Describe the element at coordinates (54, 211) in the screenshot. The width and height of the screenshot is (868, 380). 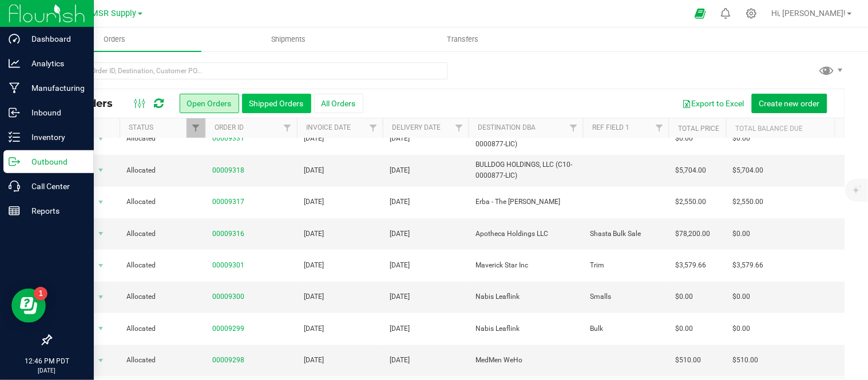
I see `p: Reports` at that location.